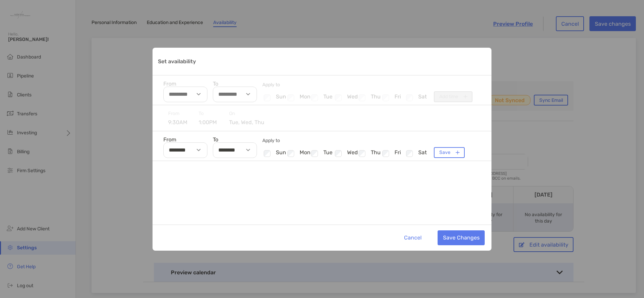 The image size is (644, 298). What do you see at coordinates (413, 238) in the screenshot?
I see `button: Cancel` at bounding box center [413, 238].